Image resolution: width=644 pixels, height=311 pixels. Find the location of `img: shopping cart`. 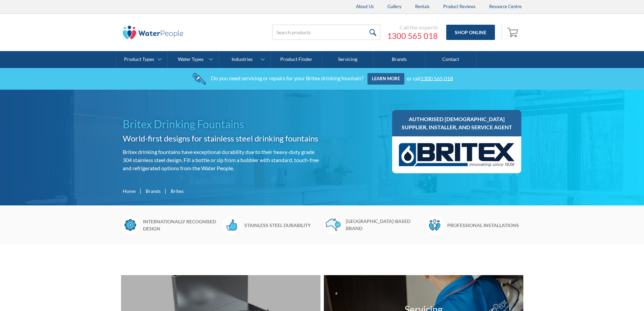

img: shopping cart is located at coordinates (514, 32).